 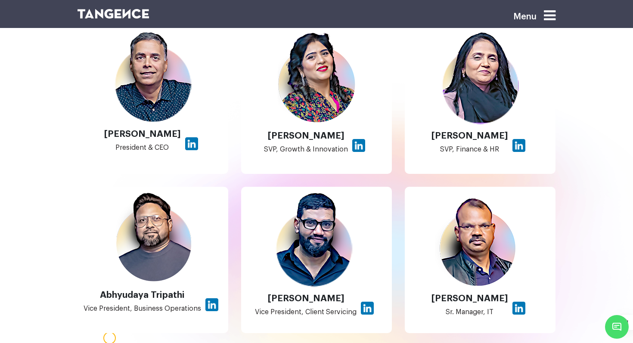 I want to click on img: manish-mehata.png, so click(x=153, y=77).